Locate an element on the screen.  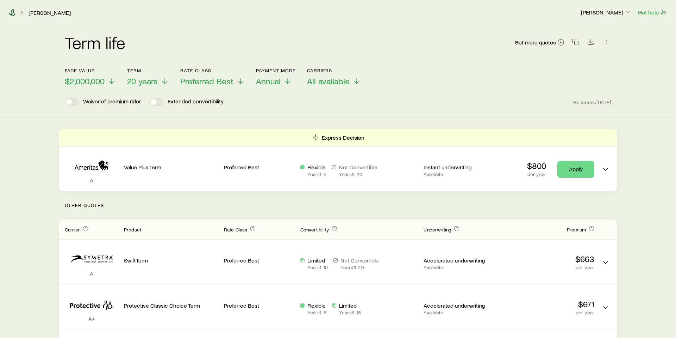
button: CarriersAll available is located at coordinates (334, 77).